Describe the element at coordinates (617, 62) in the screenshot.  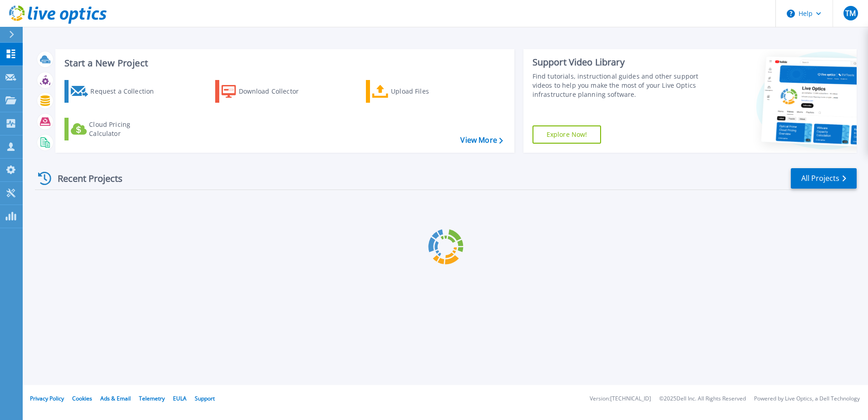
I see `div: Support Video Library` at that location.